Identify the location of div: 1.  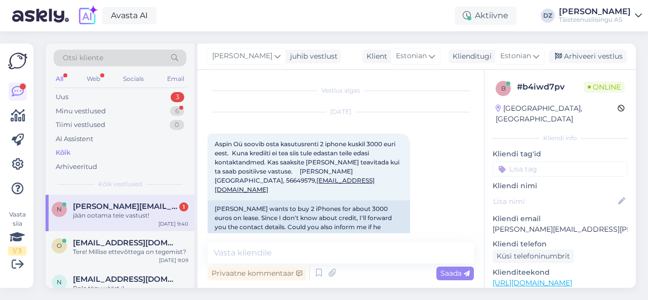
(184, 207).